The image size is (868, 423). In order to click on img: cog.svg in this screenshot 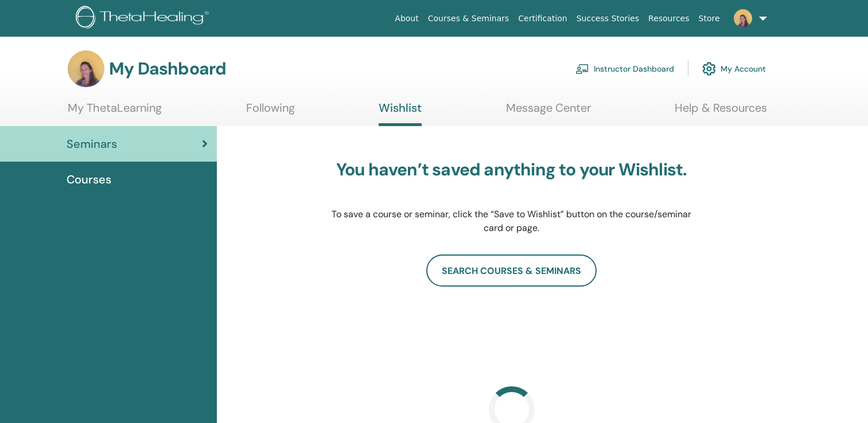, I will do `click(709, 69)`.